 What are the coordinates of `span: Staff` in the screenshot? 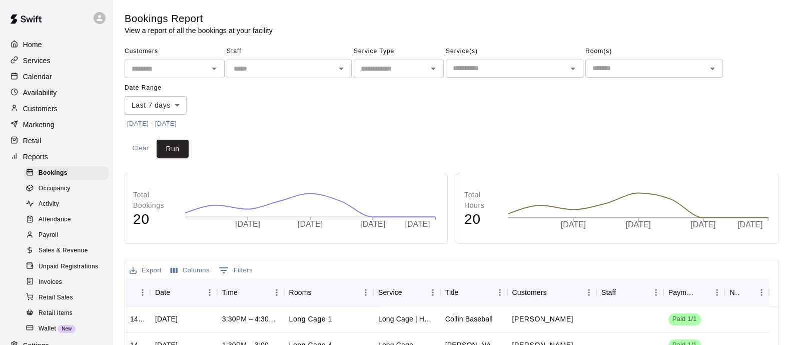 It's located at (289, 52).